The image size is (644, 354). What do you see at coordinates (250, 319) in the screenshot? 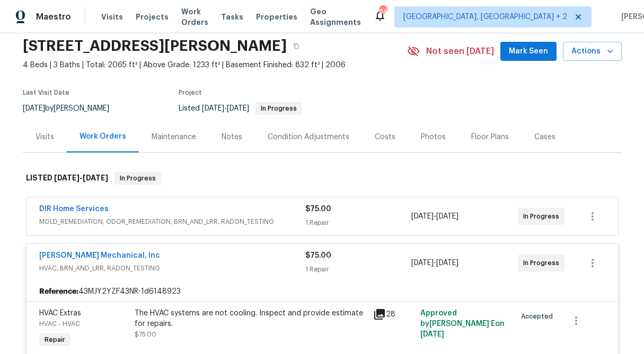
I see `div: The HVAC systems are not cooling. Inspect and provide estimate for repairs.` at bounding box center [250, 319].